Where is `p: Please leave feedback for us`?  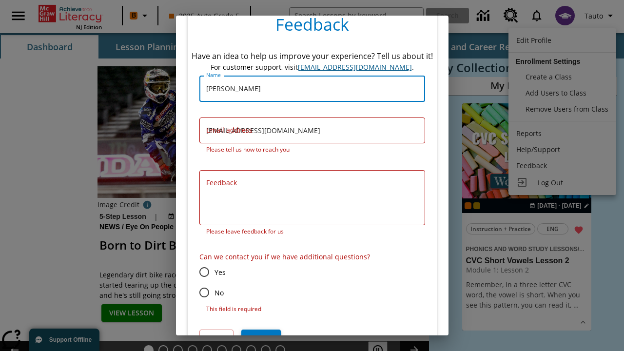
p: Please leave feedback for us is located at coordinates (312, 232).